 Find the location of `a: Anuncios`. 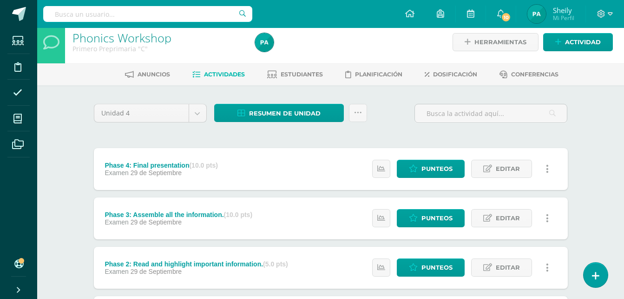

a: Anuncios is located at coordinates (147, 74).